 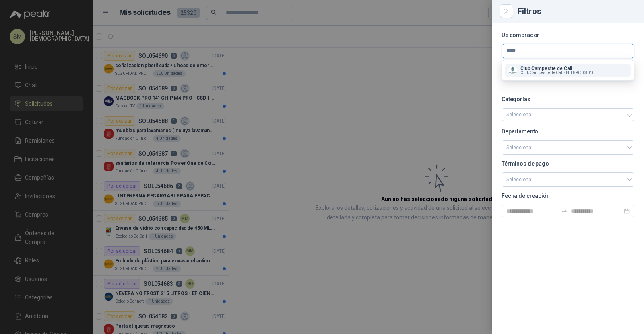 I want to click on button: Close, so click(x=506, y=11).